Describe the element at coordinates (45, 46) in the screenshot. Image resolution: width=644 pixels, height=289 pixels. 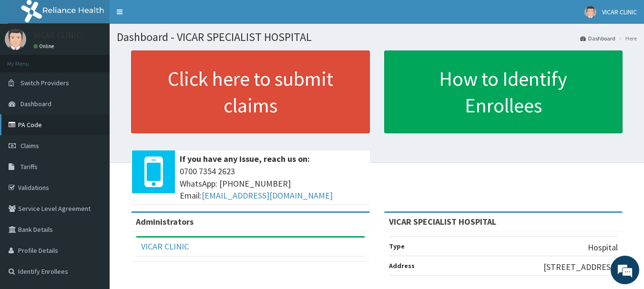
I see `a: Online` at that location.